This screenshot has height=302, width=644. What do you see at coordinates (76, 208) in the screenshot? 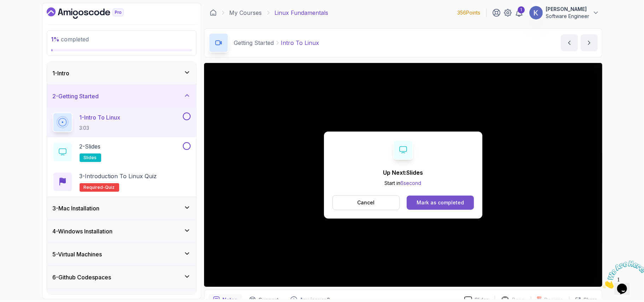
I see `h3: 3 - Mac Installation` at bounding box center [76, 208].